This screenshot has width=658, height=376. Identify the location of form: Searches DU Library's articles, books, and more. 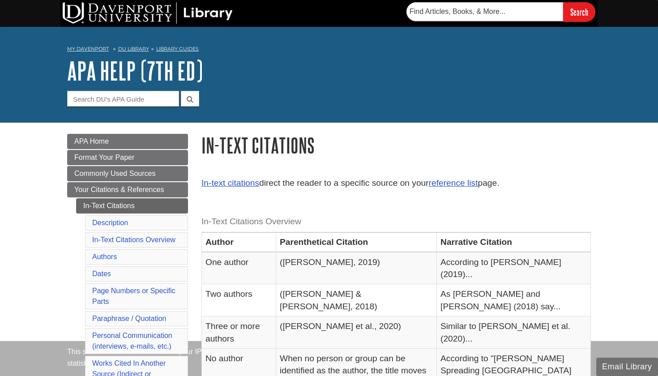
(501, 12).